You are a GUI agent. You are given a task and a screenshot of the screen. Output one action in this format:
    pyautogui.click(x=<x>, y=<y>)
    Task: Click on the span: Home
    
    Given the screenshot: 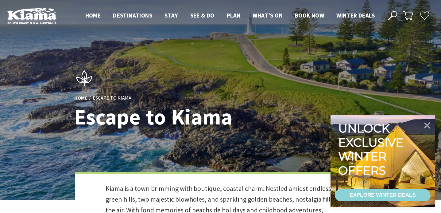 What is the action you would take?
    pyautogui.click(x=93, y=15)
    